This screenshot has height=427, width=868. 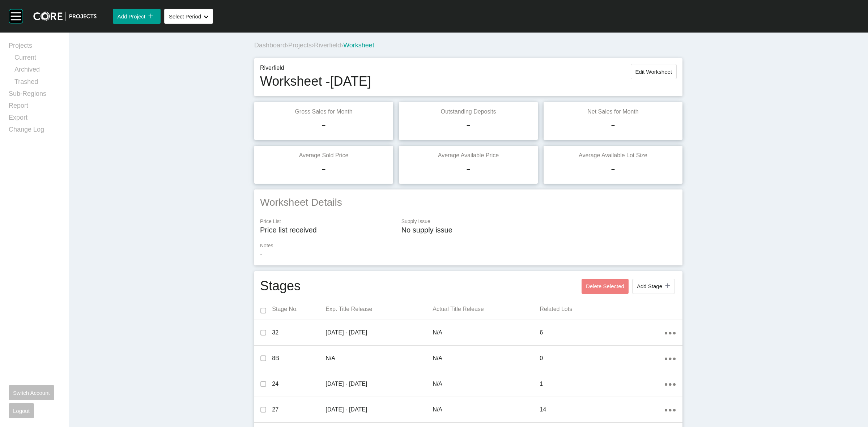 I want to click on p: Price list received, so click(x=327, y=230).